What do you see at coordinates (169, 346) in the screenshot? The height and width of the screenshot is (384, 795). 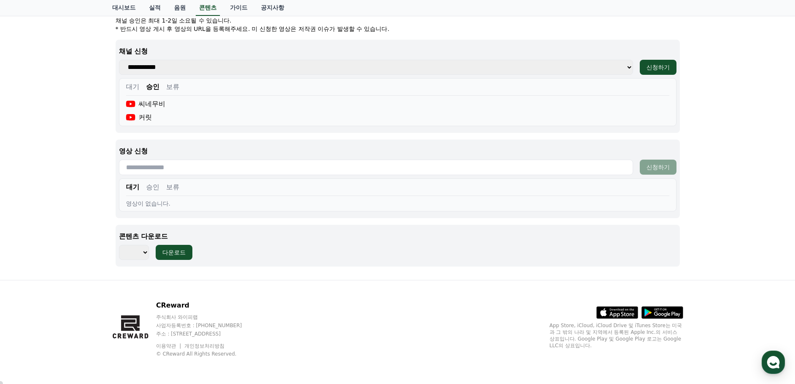 I see `a: 이용약관` at bounding box center [169, 346].